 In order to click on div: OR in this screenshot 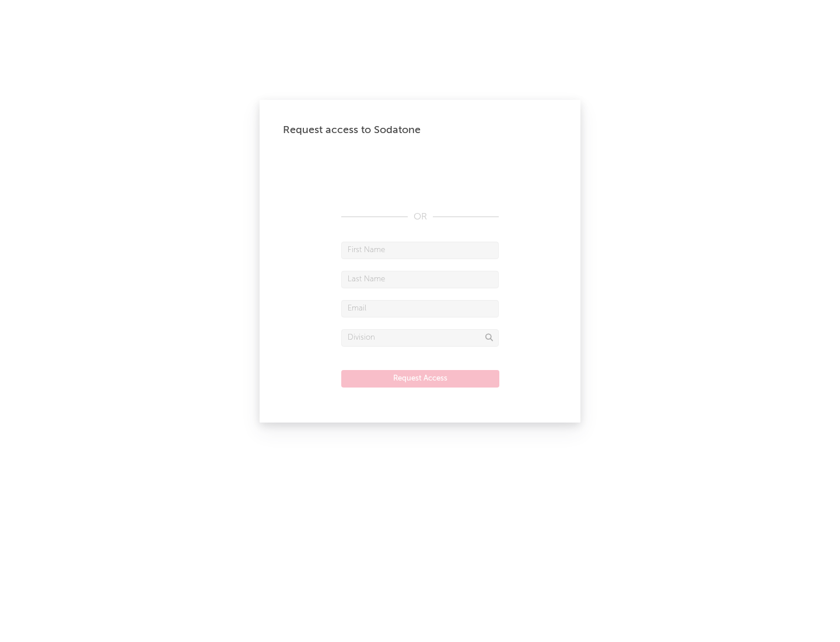, I will do `click(420, 217)`.